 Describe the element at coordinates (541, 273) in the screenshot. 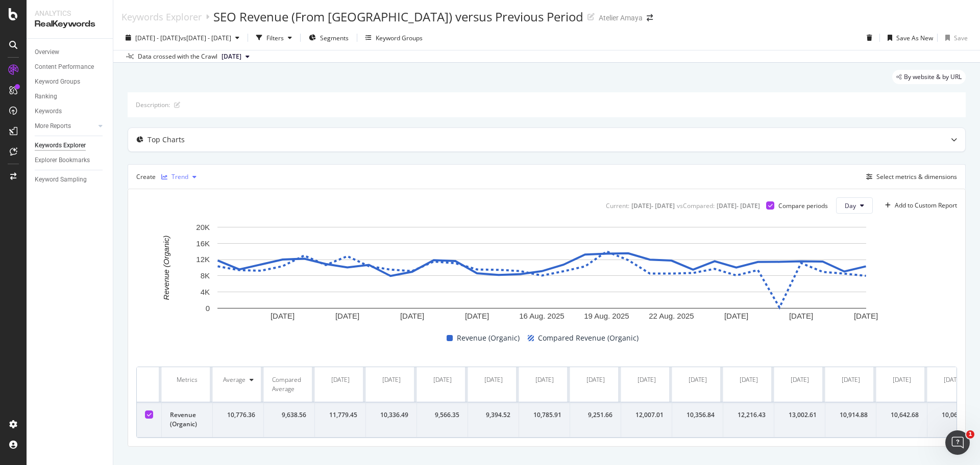

I see `div: A chart.` at that location.